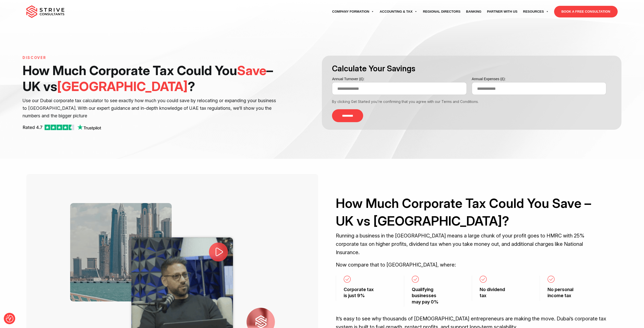  I want to click on h6: Discover, so click(151, 58).